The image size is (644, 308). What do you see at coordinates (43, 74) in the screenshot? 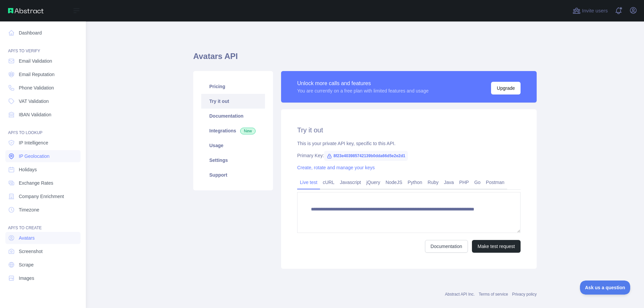
I see `a: Email Reputation` at bounding box center [43, 74].